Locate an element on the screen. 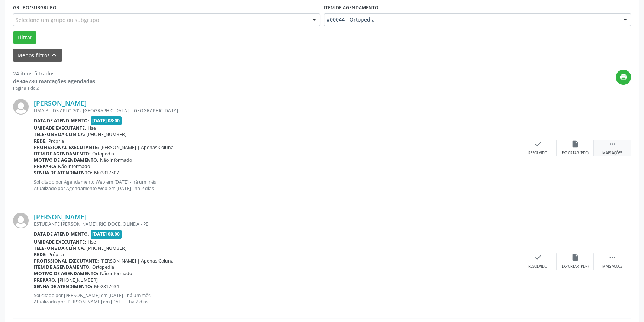  label: Item de agendamento is located at coordinates (351, 7).